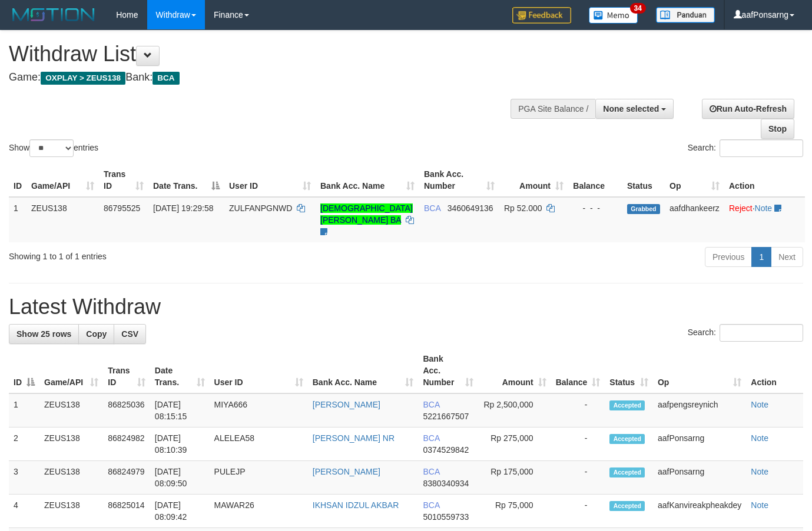 The height and width of the screenshot is (531, 812). Describe the element at coordinates (631, 109) in the screenshot. I see `span: None selected` at that location.